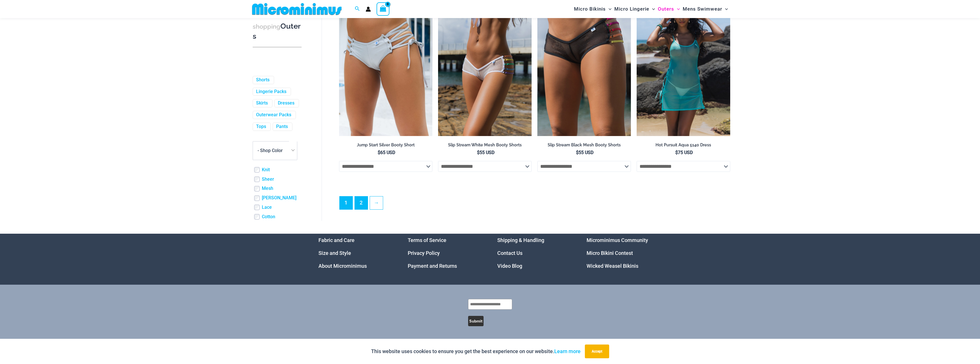 The height and width of the screenshot is (364, 980). What do you see at coordinates (683, 146) in the screenshot?
I see `a: Hot Pursuit Aqua 5140 Dress` at bounding box center [683, 146].